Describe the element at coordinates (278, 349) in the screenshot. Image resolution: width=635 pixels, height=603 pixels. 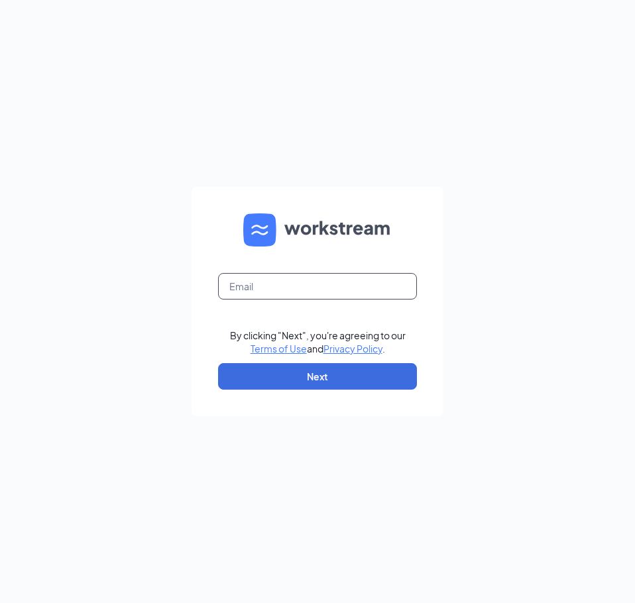
I see `a: Terms of Use` at that location.